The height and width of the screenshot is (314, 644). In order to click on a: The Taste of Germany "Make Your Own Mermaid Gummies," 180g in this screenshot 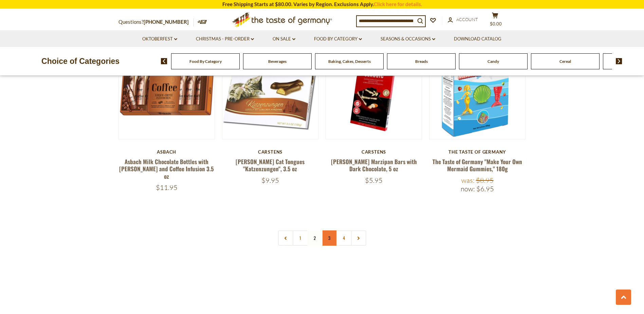, I will do `click(477, 165)`.